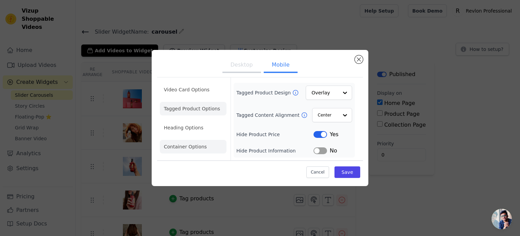  Describe the element at coordinates (242, 65) in the screenshot. I see `button: Desktop` at that location.